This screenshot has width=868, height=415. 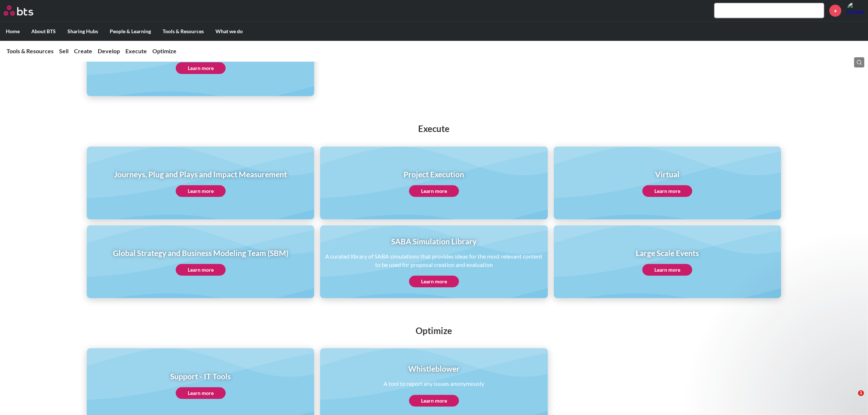 What do you see at coordinates (64, 51) in the screenshot?
I see `a: Sell` at bounding box center [64, 51].